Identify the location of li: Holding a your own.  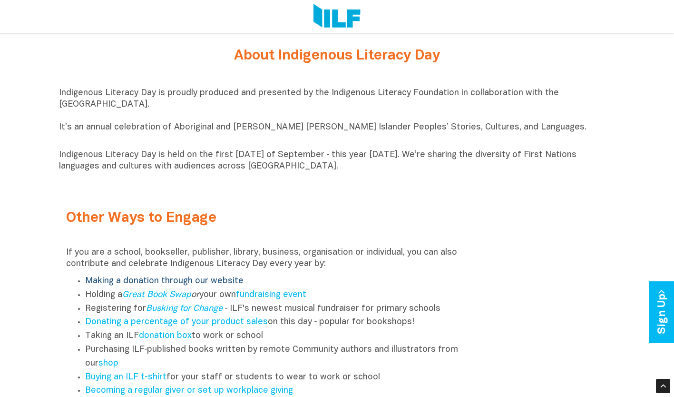
(277, 295).